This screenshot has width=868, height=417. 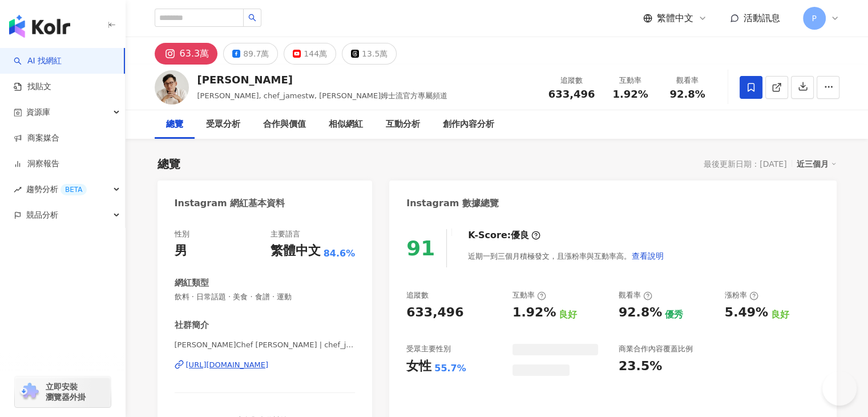 What do you see at coordinates (32, 87) in the screenshot?
I see `a: 找貼文` at bounding box center [32, 87].